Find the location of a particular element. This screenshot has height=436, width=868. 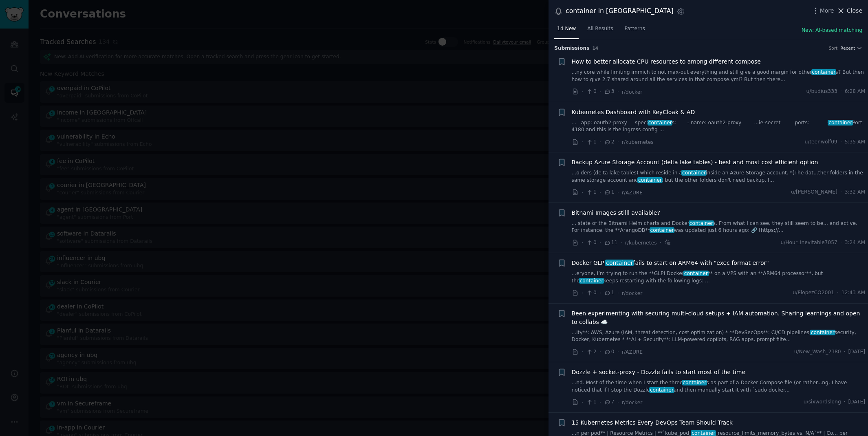

a: ...ity**: AWS, Azure (IAM, threat detection, cost optimization) * **DevSecOps**: CI/CD pipelines,... is located at coordinates (718, 336).